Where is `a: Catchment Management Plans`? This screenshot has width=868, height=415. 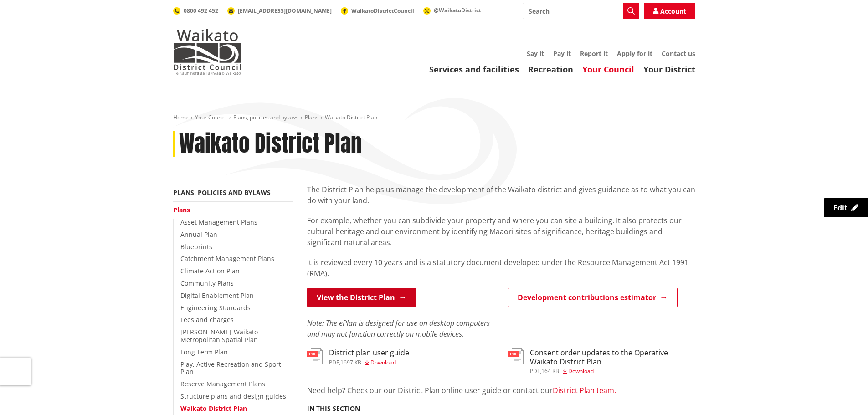 a: Catchment Management Plans is located at coordinates (227, 259).